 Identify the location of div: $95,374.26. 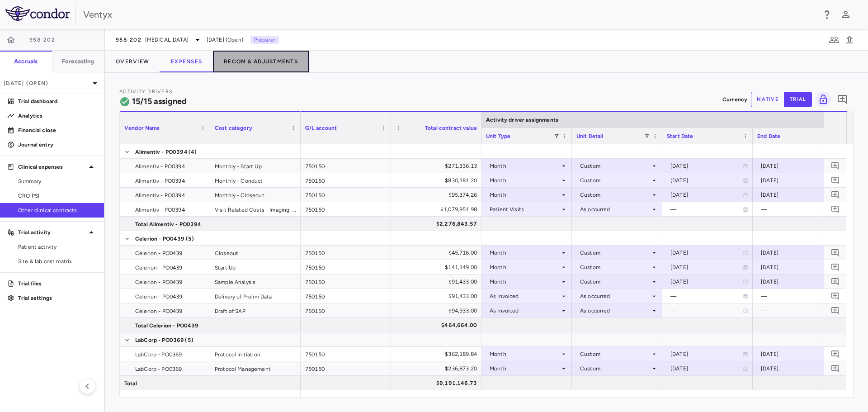
(438, 195).